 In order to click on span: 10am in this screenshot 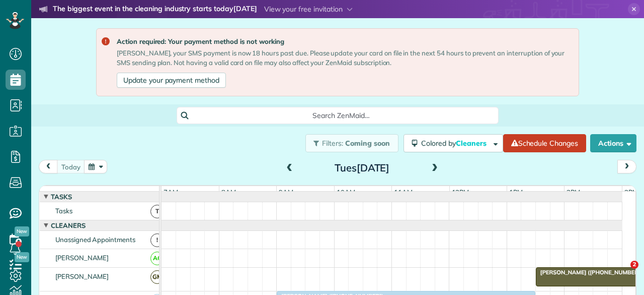, I will do `click(346, 192)`.